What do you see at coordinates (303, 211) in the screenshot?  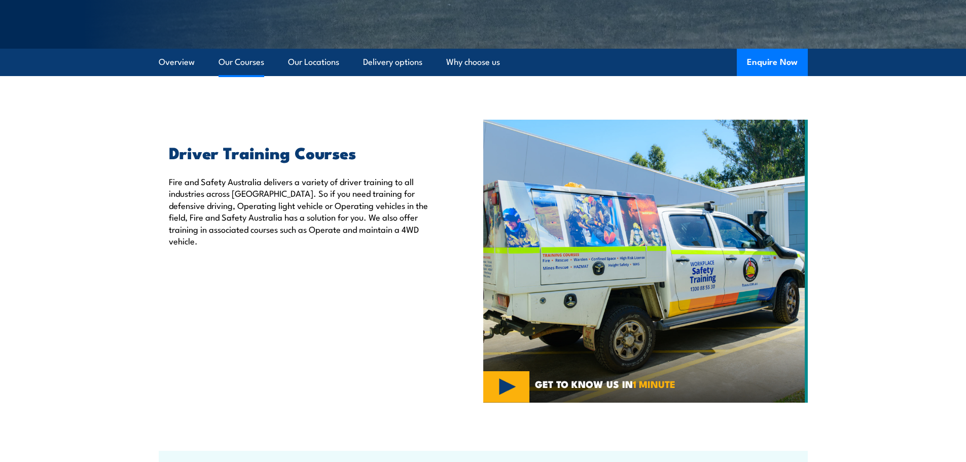 I see `p: Fire and Safety Australia delivers a variety of driver training to all industries across [GEOGRAP...` at bounding box center [303, 211].